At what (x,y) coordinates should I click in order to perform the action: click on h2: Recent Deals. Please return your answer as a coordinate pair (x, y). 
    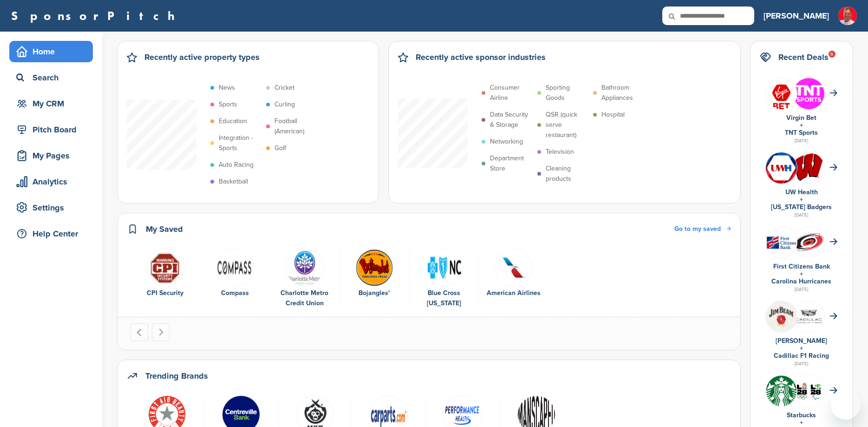
    Looking at the image, I should click on (803, 57).